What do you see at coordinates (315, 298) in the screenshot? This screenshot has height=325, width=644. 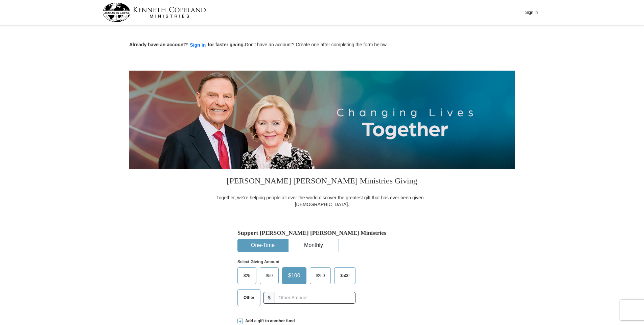 I see `input: Other Amount` at bounding box center [315, 298].